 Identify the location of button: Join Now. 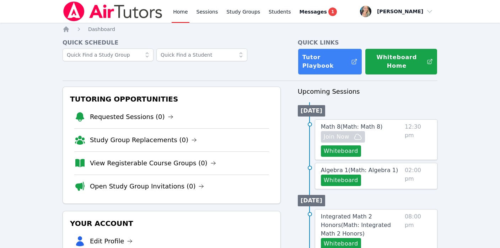
(343, 137).